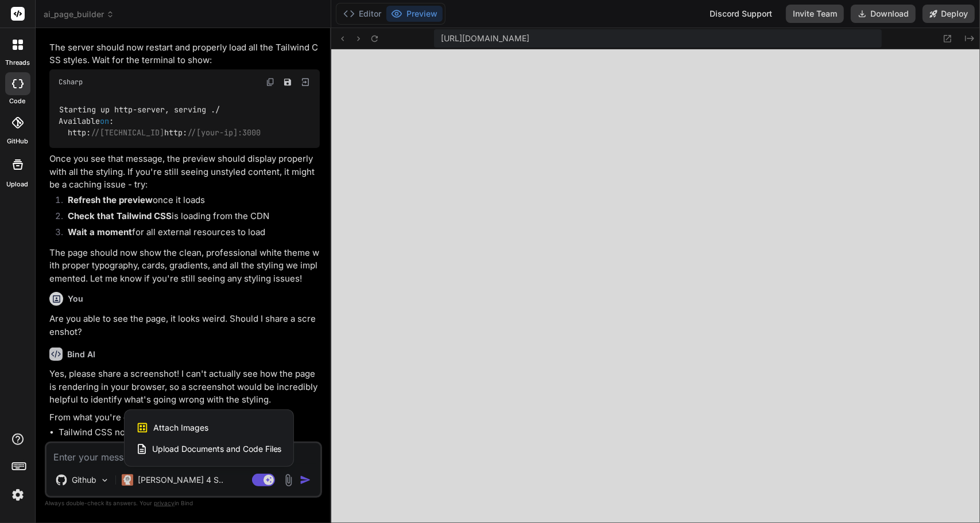  I want to click on span: Upload Documents and Code Files, so click(217, 449).